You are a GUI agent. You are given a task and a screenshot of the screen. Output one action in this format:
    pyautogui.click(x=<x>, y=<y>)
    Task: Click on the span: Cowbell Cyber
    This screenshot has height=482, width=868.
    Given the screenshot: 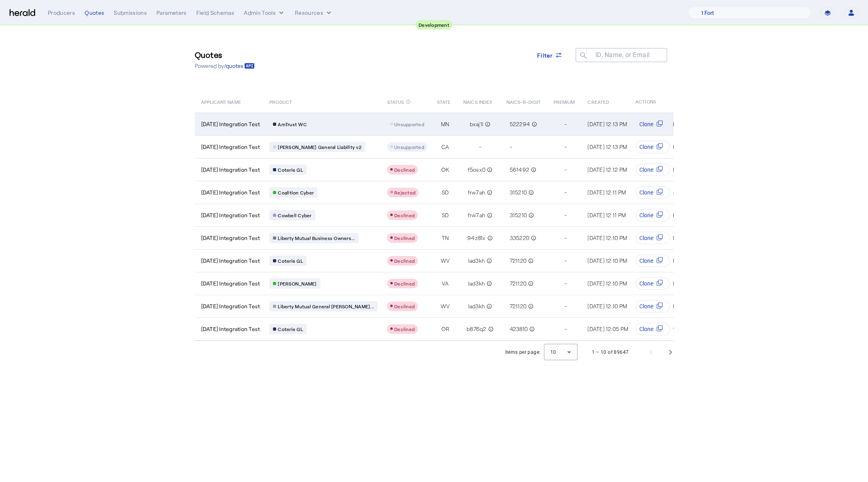 What is the action you would take?
    pyautogui.click(x=294, y=215)
    